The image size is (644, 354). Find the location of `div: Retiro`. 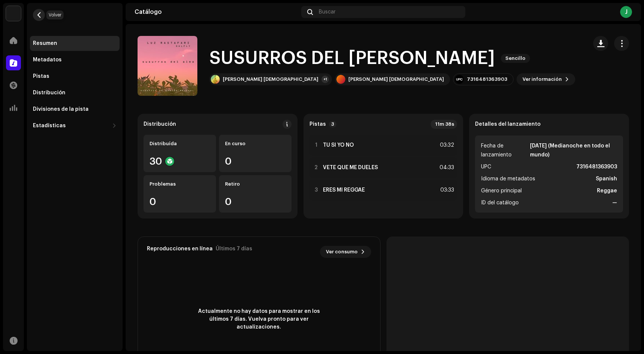

div: Retiro is located at coordinates (255, 184).